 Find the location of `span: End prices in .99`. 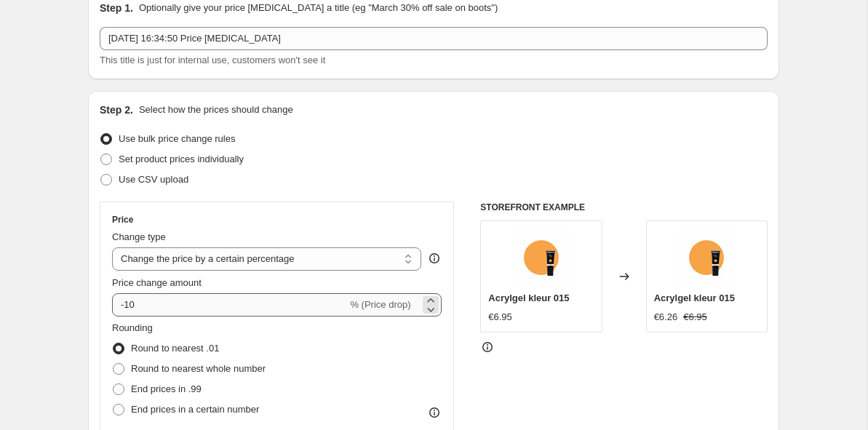

span: End prices in .99 is located at coordinates (166, 388).